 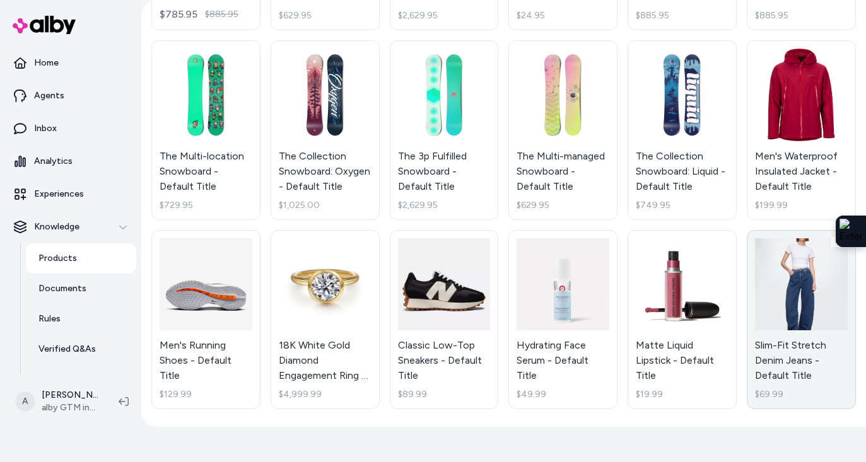 I want to click on p: Reviews, so click(x=55, y=380).